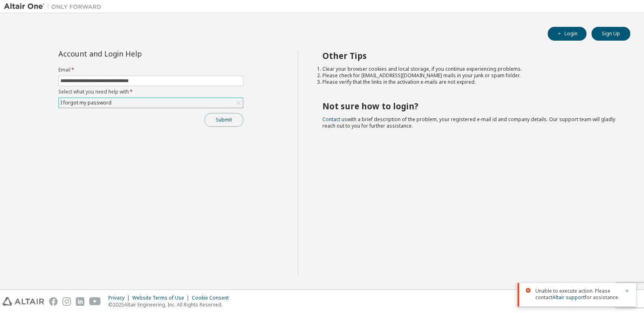 The width and height of the screenshot is (644, 313). What do you see at coordinates (66, 301) in the screenshot?
I see `img: instagram.svg` at bounding box center [66, 301].